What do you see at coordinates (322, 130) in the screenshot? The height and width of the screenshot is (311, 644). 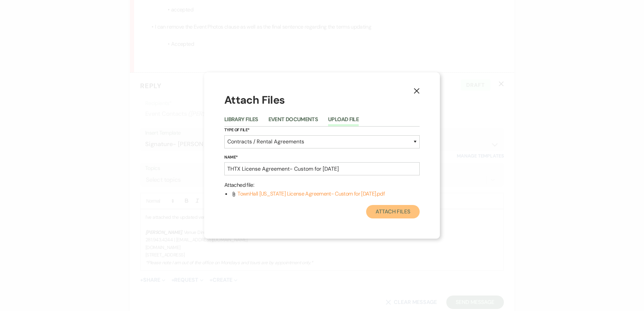 I see `label: Type of File*` at bounding box center [322, 130].